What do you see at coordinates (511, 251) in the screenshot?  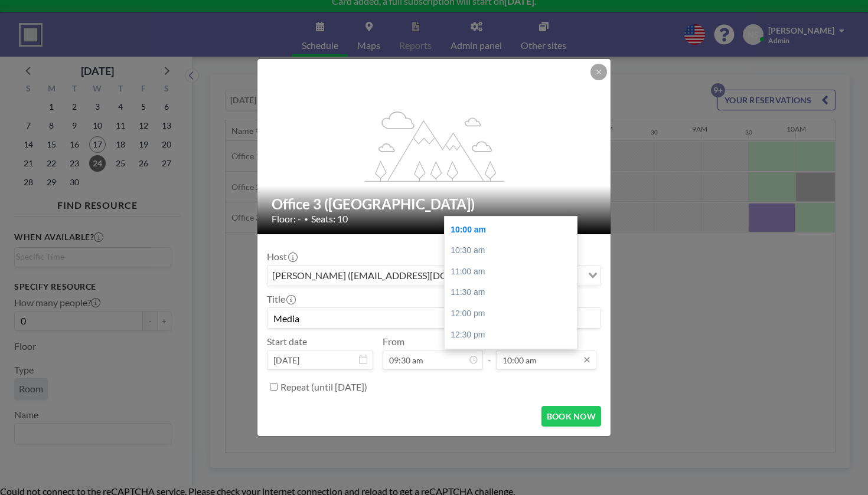 I see `div: 10:30 am` at bounding box center [511, 251].